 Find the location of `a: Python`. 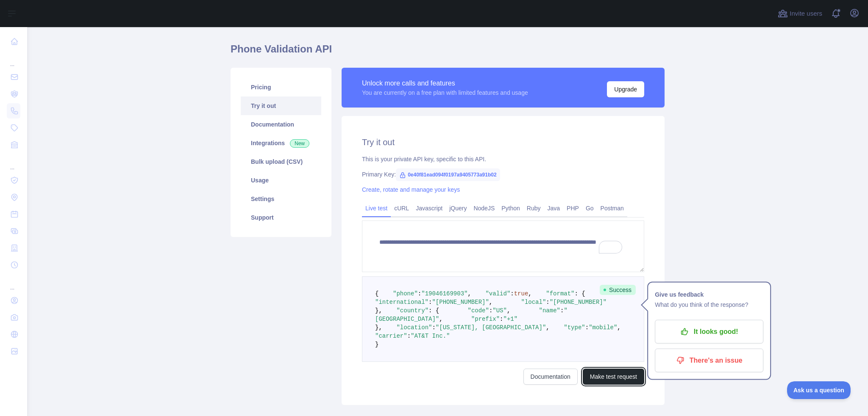

a: Python is located at coordinates (511, 208).